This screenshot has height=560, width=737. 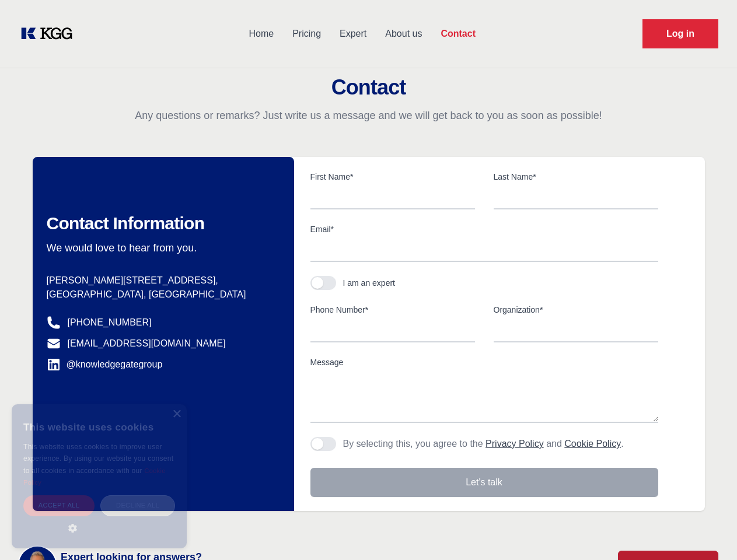 What do you see at coordinates (484, 362) in the screenshot?
I see `label: Message` at bounding box center [484, 362].